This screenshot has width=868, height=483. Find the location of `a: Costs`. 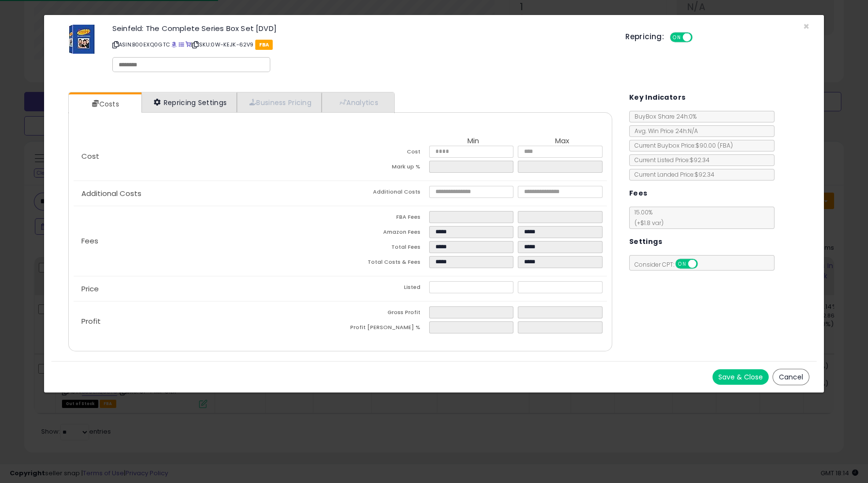

a: Costs is located at coordinates (105, 104).